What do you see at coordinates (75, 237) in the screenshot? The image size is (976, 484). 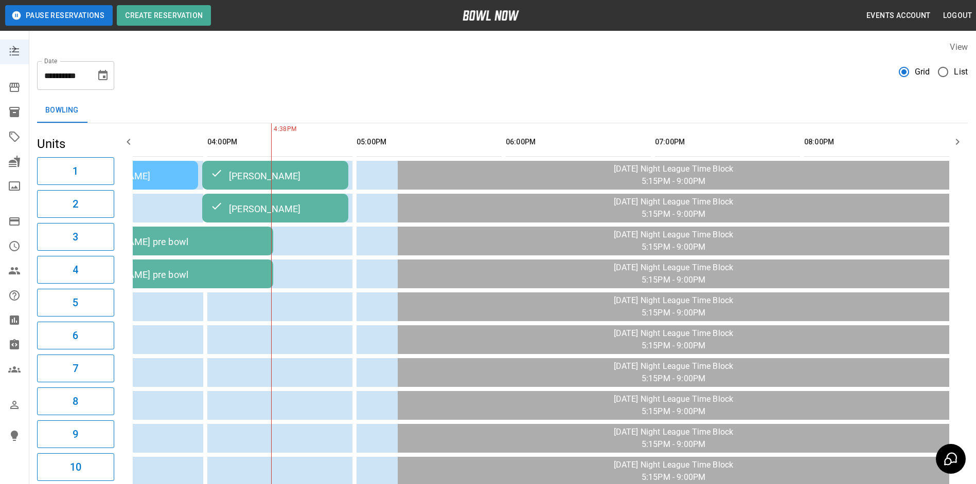 I see `h6: 3` at bounding box center [75, 237].